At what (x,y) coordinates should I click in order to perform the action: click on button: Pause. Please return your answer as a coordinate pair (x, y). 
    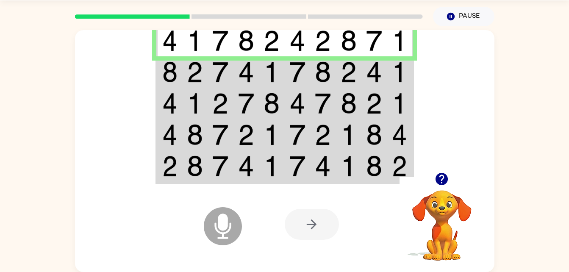
    Looking at the image, I should click on (463, 17).